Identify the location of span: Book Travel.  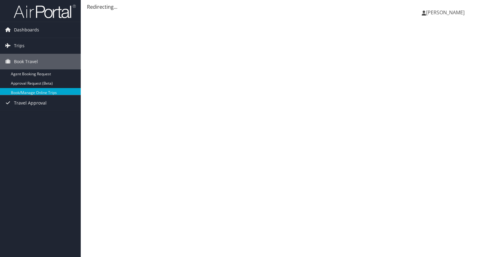
(26, 61).